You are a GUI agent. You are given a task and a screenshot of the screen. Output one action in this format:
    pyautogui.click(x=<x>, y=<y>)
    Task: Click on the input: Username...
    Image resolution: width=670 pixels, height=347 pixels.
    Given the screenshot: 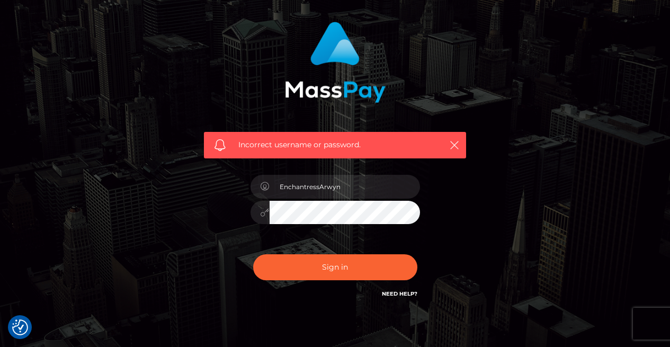 What is the action you would take?
    pyautogui.click(x=345, y=186)
    